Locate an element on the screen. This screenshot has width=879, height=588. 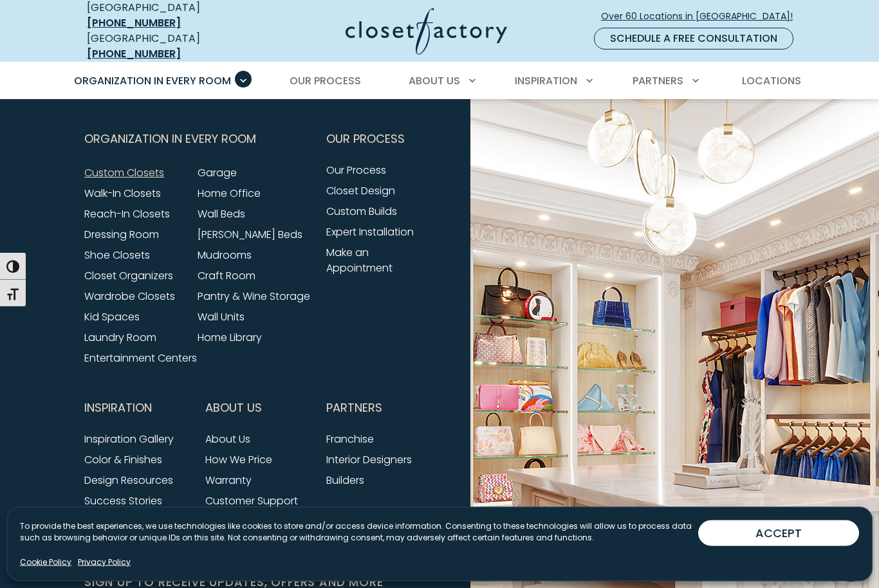
a: Make an Appointment is located at coordinates (359, 260).